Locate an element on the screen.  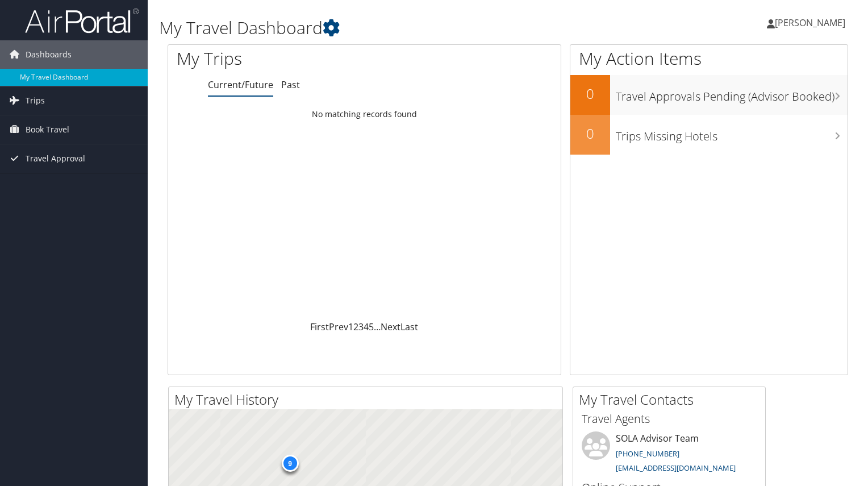
a: 3 is located at coordinates (361, 327).